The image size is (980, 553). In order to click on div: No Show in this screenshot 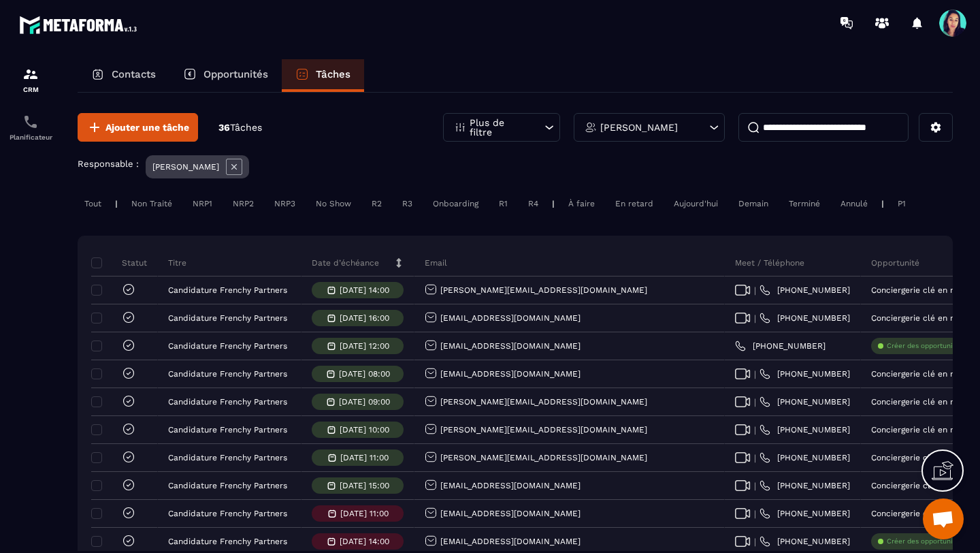, I will do `click(334, 204)`.